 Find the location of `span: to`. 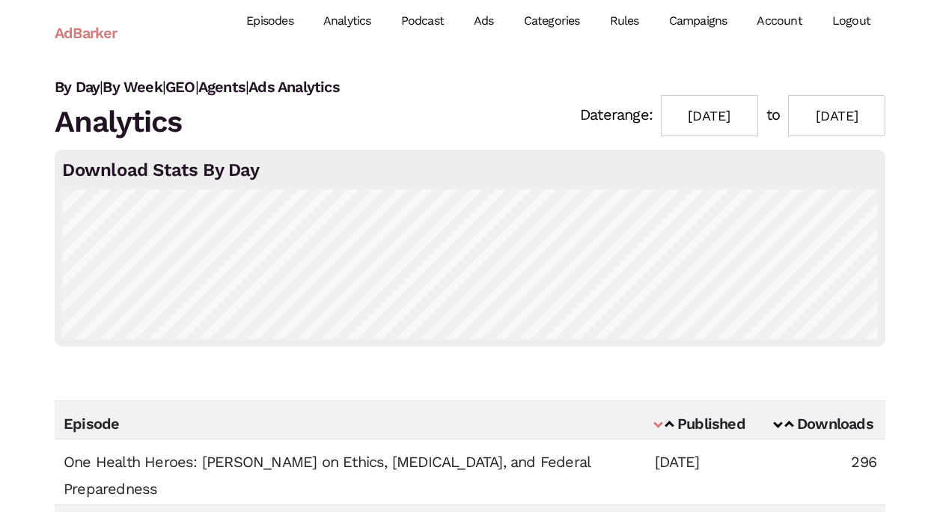

span: to is located at coordinates (773, 115).